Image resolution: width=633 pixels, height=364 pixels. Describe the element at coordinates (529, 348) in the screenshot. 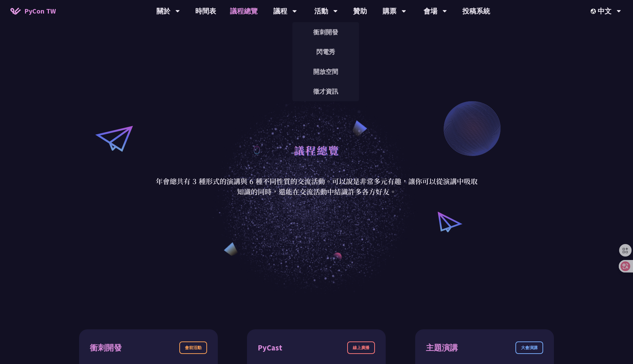

I see `div: 大會演講` at that location.